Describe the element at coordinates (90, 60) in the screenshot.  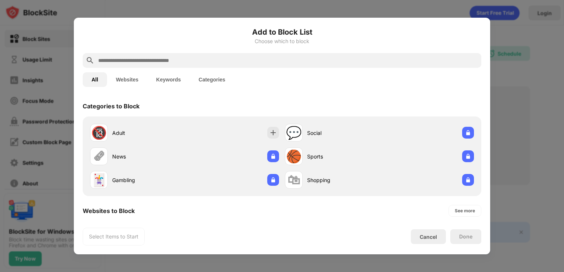
I see `img: search.svg` at that location.